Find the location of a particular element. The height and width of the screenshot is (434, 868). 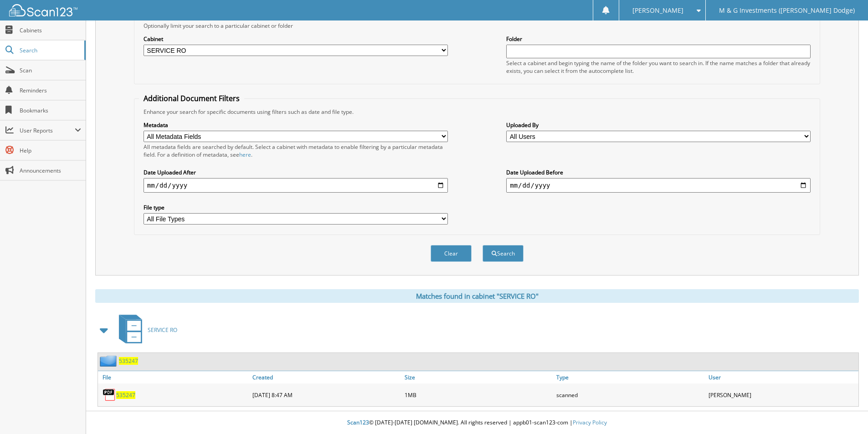

label: Date Uploaded After is located at coordinates (296, 172).